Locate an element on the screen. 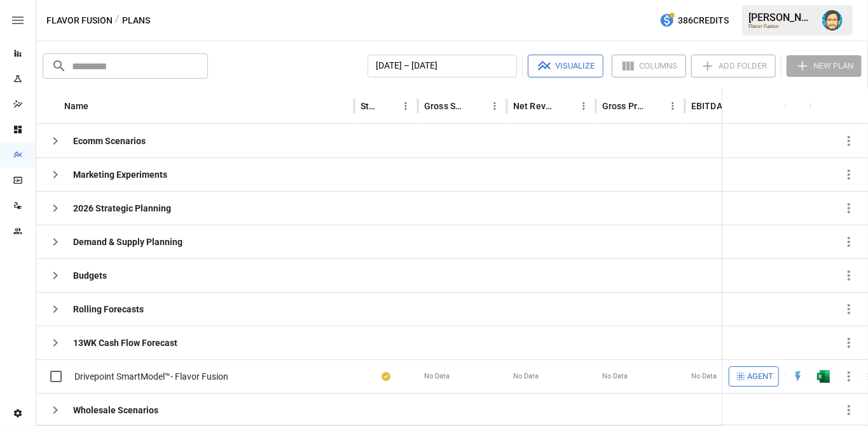 This screenshot has width=868, height=426. button: 386Credits is located at coordinates (694, 20).